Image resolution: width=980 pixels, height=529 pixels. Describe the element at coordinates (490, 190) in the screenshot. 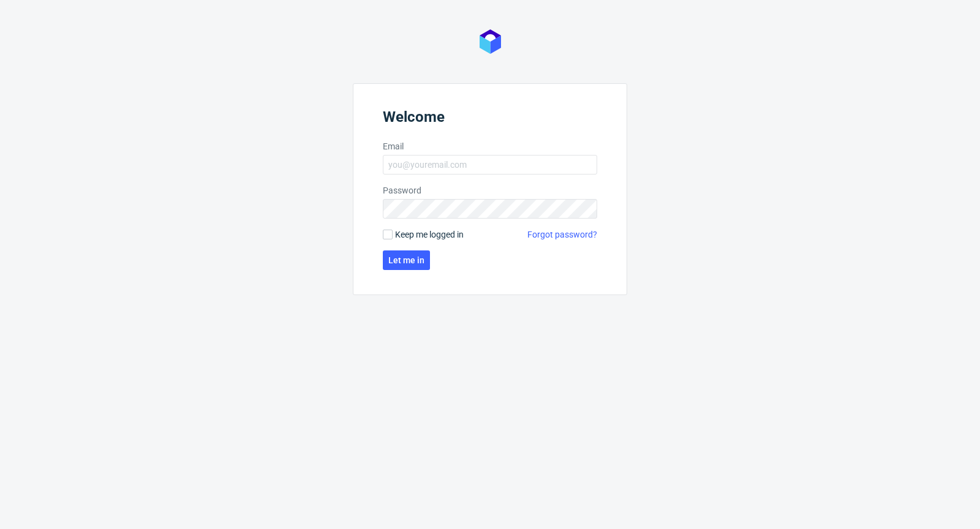

I see `label: Password` at that location.